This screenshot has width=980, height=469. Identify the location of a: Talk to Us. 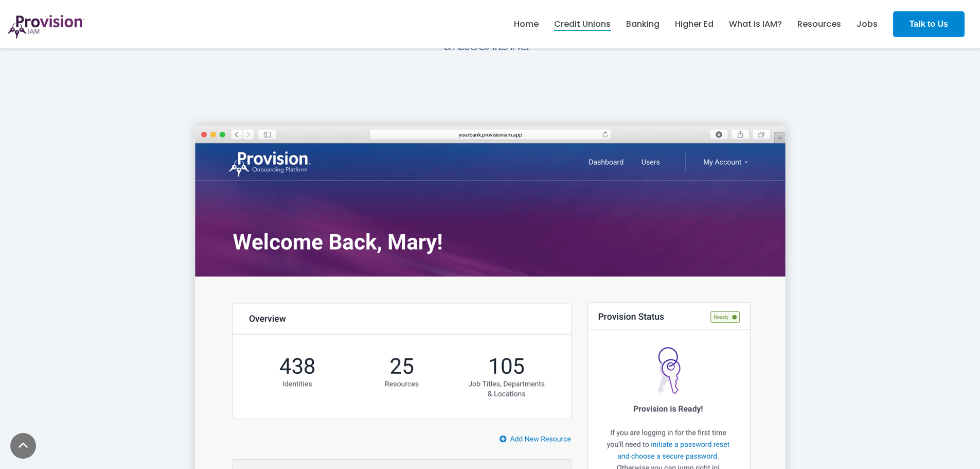
(928, 24).